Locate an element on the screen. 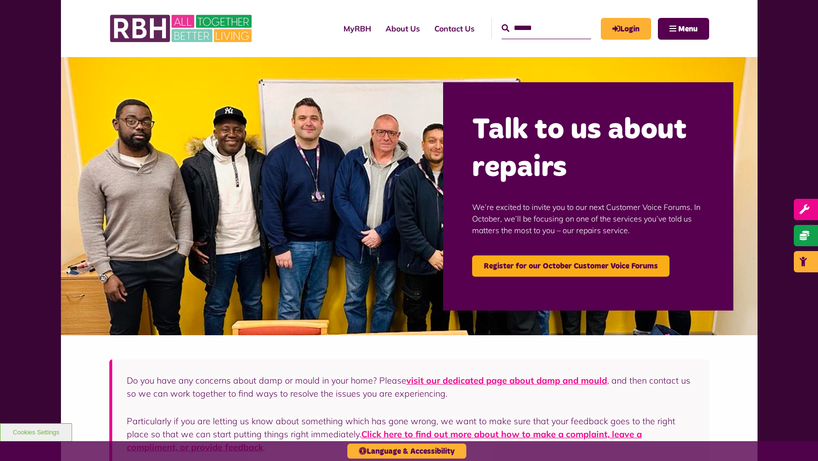 The width and height of the screenshot is (818, 461). a: Click here to find out more about how to make a complaint, leave a compliment, or provide feedback is located at coordinates (384, 441).